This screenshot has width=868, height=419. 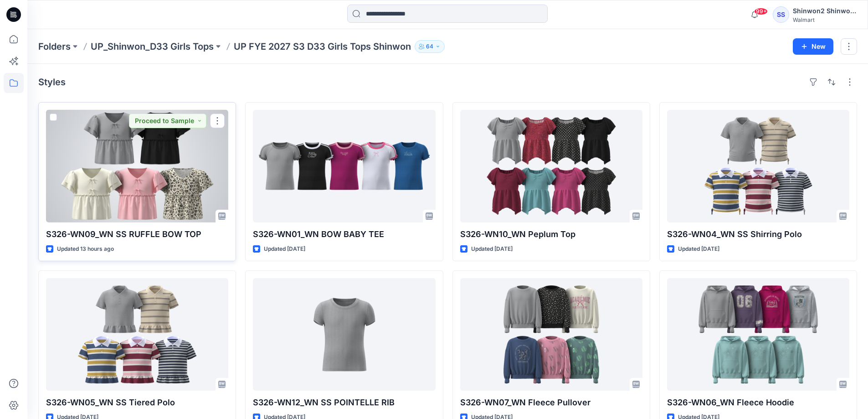 I want to click on p: S326-WN01_WN BOW BABY TEE, so click(x=345, y=235).